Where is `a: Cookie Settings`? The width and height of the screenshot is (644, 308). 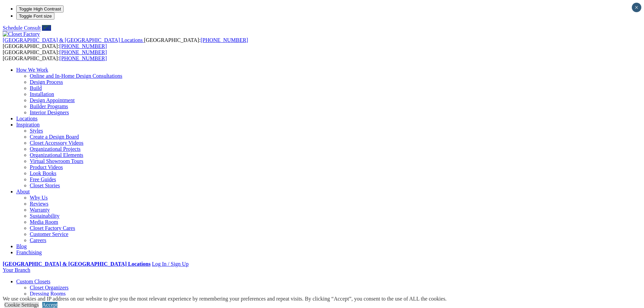
a: Cookie Settings is located at coordinates (21, 304).